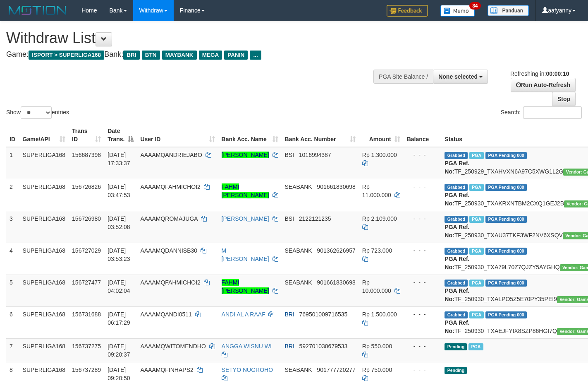  Describe the element at coordinates (195, 38) in the screenshot. I see `h1: Withdraw List` at that location.